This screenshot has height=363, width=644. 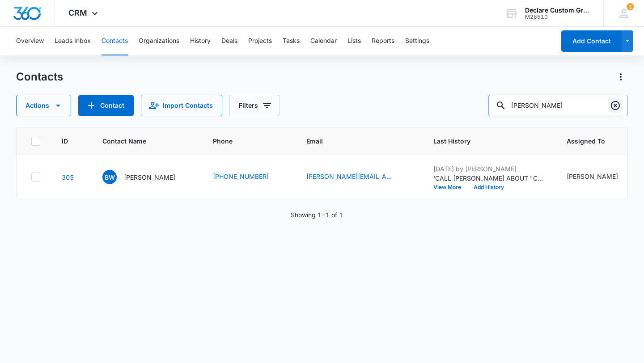 I want to click on a: Navigate to contact details page for Brady Welton, so click(x=67, y=177).